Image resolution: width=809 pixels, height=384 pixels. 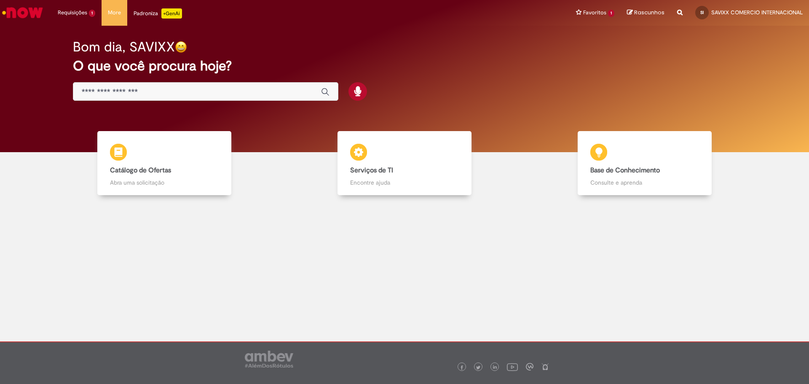 I want to click on span: SI, so click(x=702, y=12).